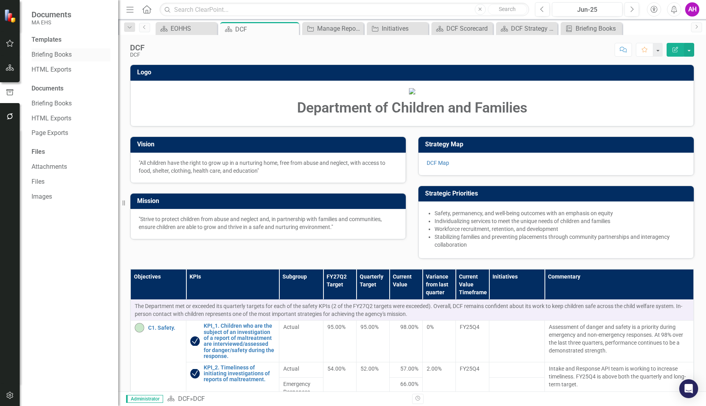 Image resolution: width=706 pixels, height=406 pixels. What do you see at coordinates (145, 399) in the screenshot?
I see `span: Administrator` at bounding box center [145, 399].